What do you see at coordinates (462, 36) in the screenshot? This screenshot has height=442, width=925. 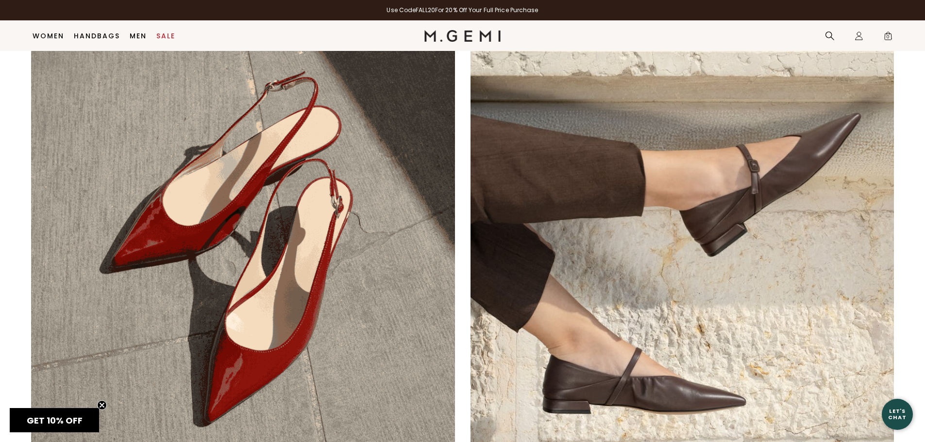 I see `img: M.Gemi` at bounding box center [462, 36].